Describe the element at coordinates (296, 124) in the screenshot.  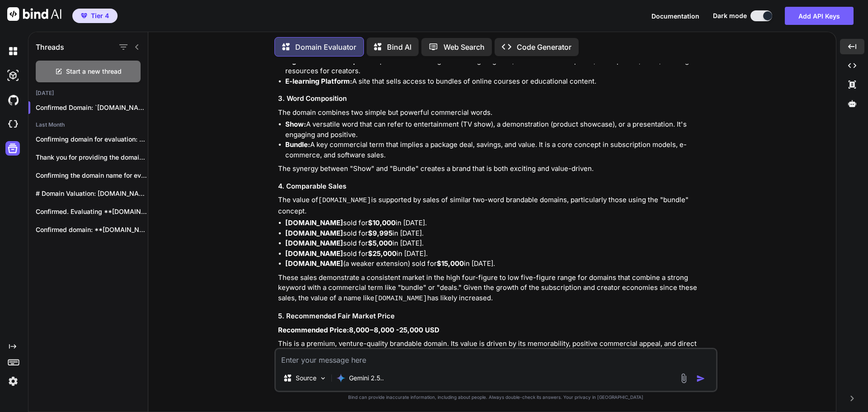
I see `strong: Show:` at that location.